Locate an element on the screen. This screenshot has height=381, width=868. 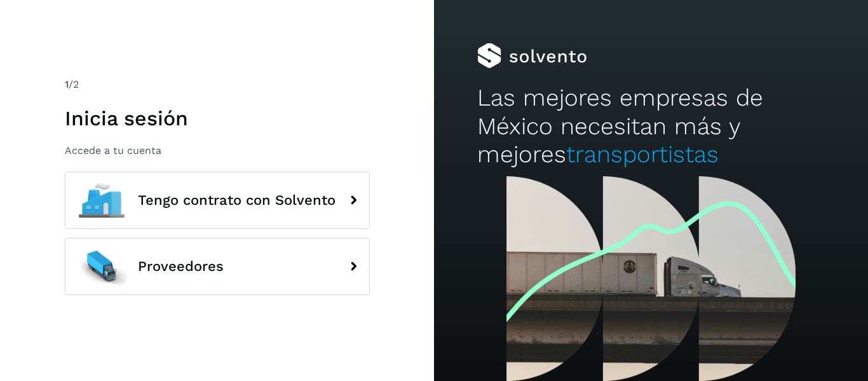
h1: Inicia sesión is located at coordinates (218, 118).